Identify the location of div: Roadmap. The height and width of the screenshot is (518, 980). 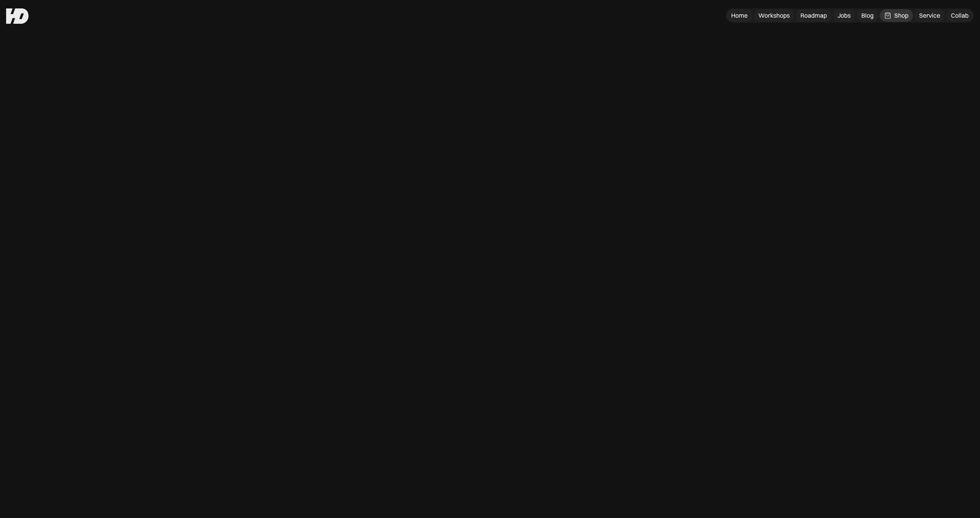
(814, 15).